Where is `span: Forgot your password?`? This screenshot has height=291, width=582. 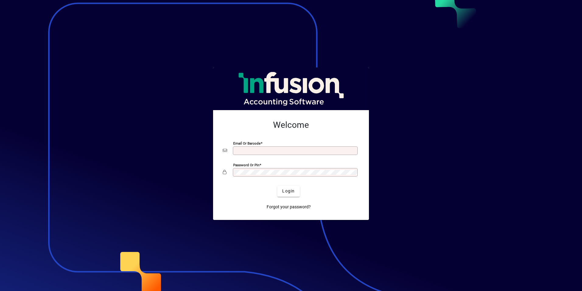
span: Forgot your password? is located at coordinates (289, 206).